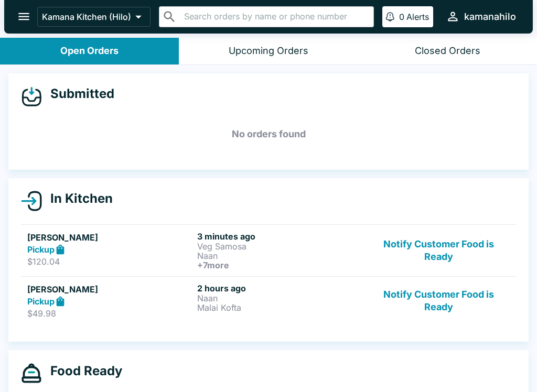 The width and height of the screenshot is (537, 392). I want to click on button: kamanahilo, so click(481, 16).